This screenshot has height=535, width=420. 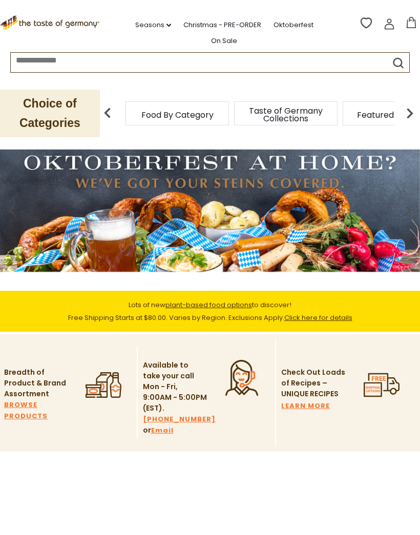 I want to click on a: Food By Category, so click(x=177, y=115).